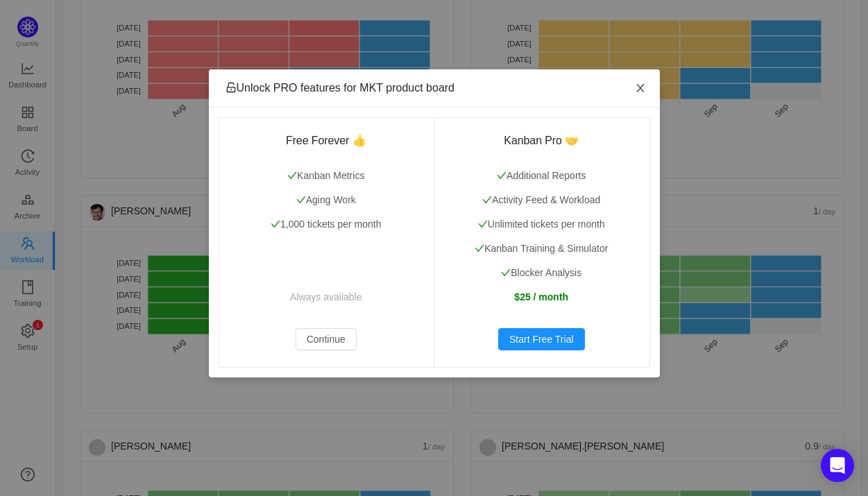 Image resolution: width=868 pixels, height=496 pixels. What do you see at coordinates (326, 200) in the screenshot?
I see `p: Aging Work` at bounding box center [326, 200].